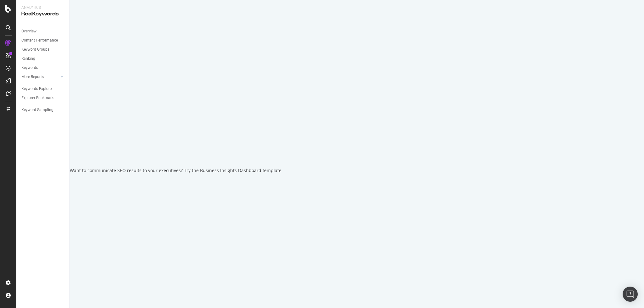 The image size is (644, 308). What do you see at coordinates (175, 170) in the screenshot?
I see `div: Want to communicate SEO results to your executives? Try the Business Insights Dashboard template` at bounding box center [175, 170].